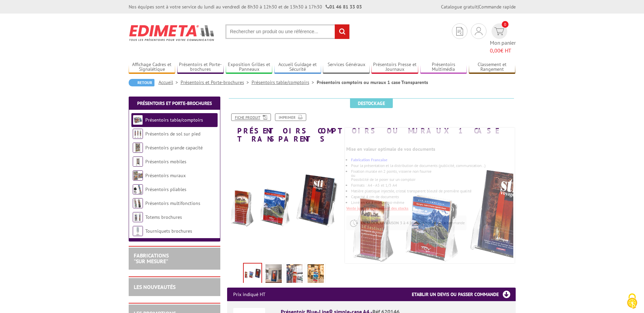 This screenshot has height=313, width=644. Describe the element at coordinates (503, 47) in the screenshot. I see `span: Mon panier` at that location.